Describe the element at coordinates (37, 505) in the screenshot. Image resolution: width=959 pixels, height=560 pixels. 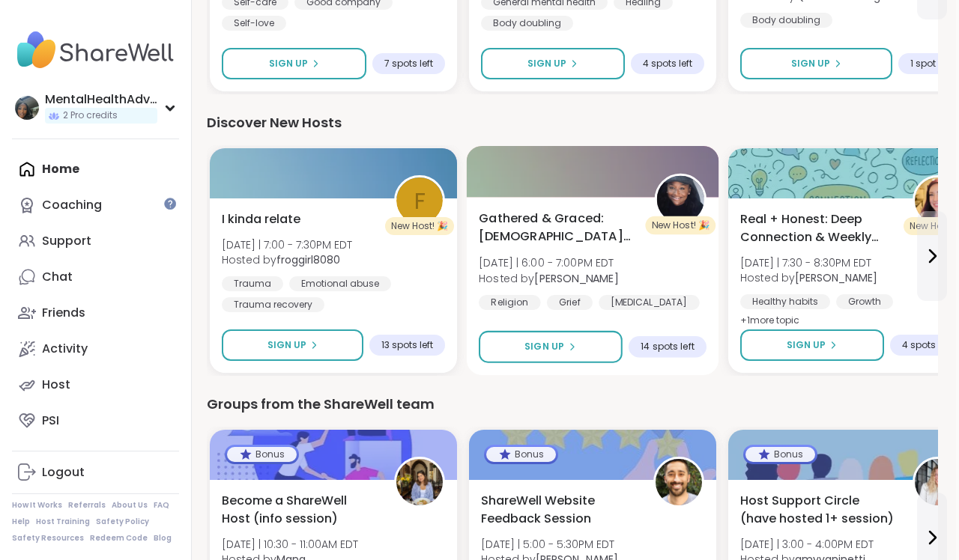
I see `a: How It Works` at that location.